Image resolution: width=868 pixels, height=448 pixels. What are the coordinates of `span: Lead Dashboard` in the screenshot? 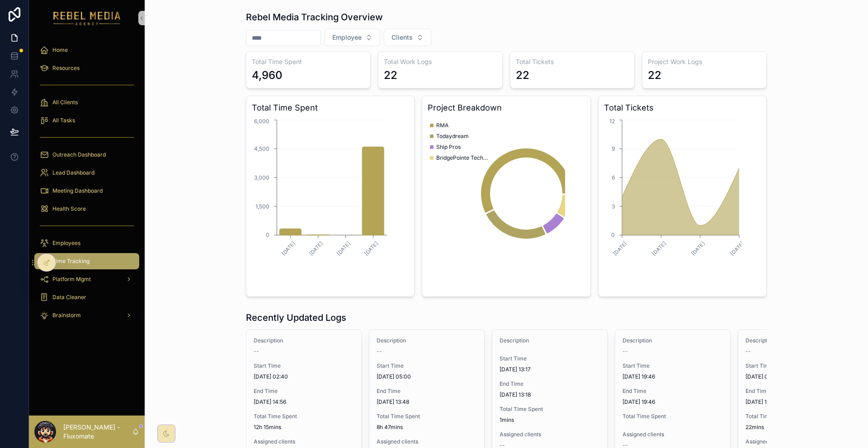 It's located at (73, 173).